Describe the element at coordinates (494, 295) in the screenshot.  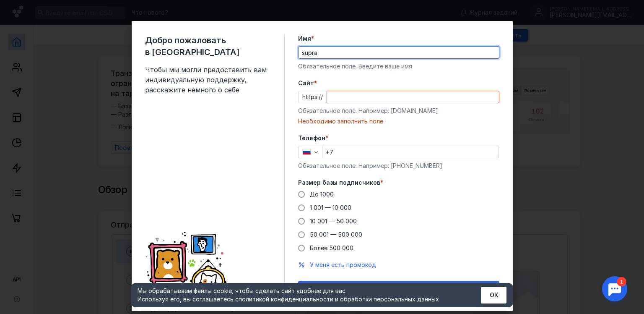
I see `button: ОК` at that location.